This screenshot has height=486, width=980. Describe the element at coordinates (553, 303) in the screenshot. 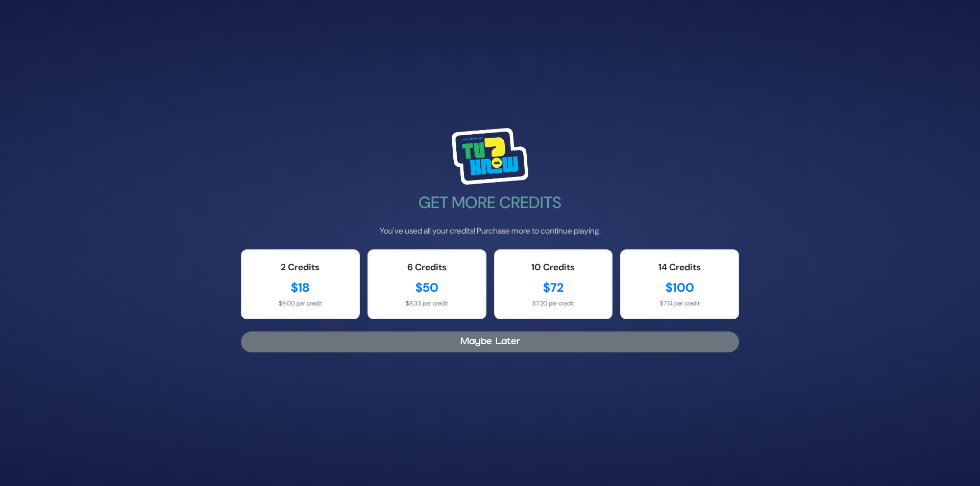

I see `div: $7.20 per credit` at that location.